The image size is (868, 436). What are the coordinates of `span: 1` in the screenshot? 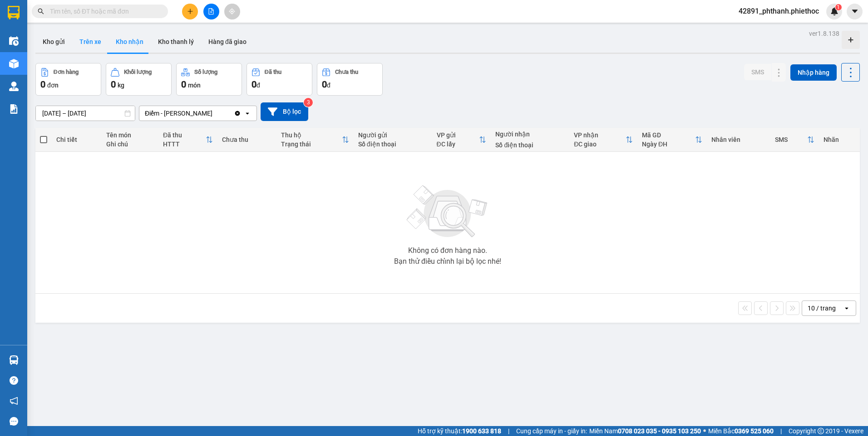 It's located at (838, 7).